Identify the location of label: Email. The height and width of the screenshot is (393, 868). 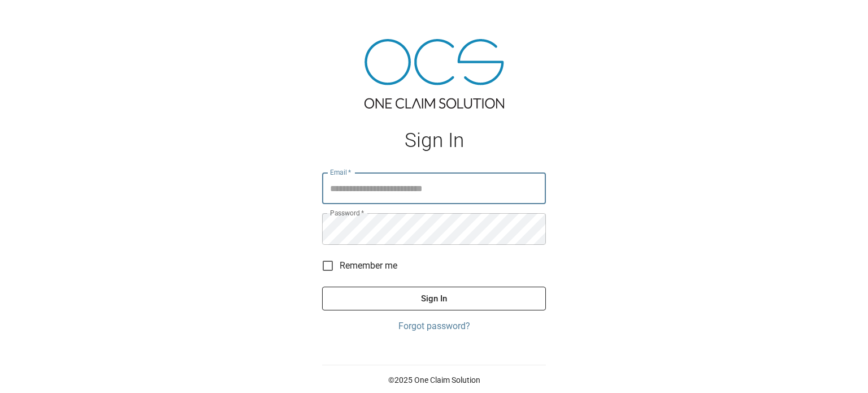
(341, 172).